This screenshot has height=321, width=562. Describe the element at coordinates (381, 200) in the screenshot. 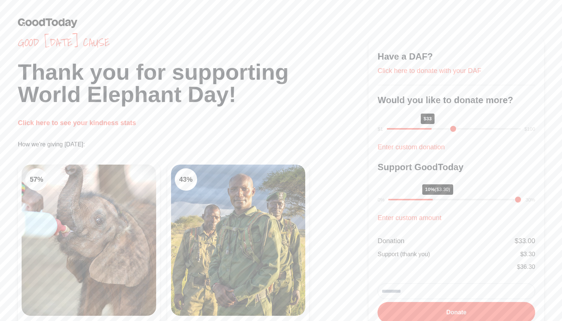

I see `div: 0%` at that location.